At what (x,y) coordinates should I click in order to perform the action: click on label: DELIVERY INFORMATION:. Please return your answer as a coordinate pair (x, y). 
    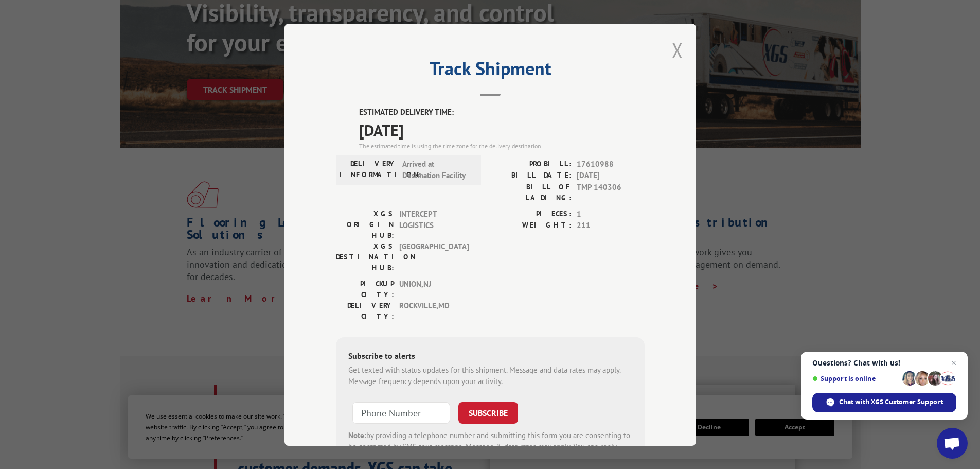
    Looking at the image, I should click on (368, 170).